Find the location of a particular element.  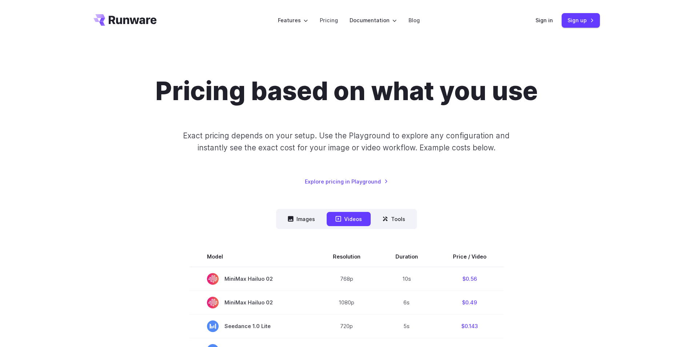

a: Pricing is located at coordinates (329, 20).